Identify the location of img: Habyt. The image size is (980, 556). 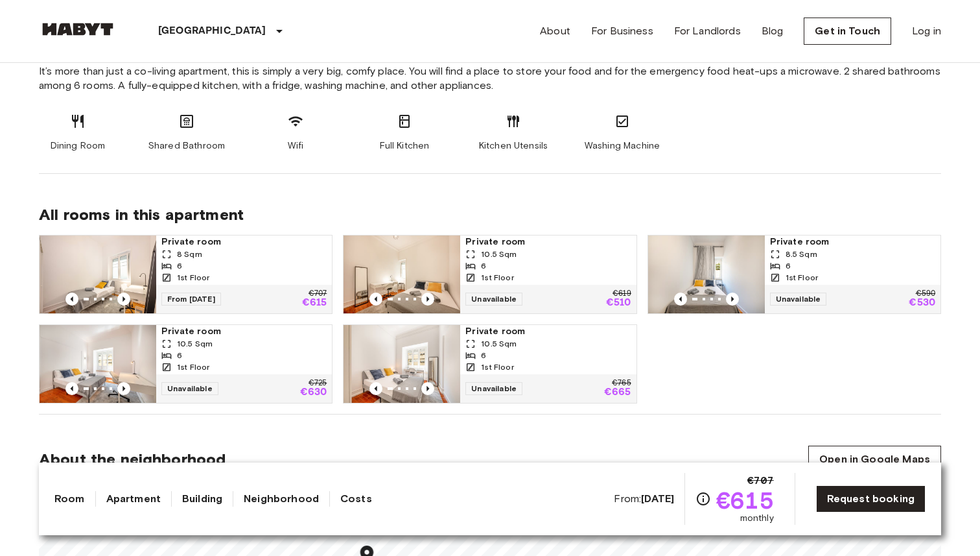
(78, 29).